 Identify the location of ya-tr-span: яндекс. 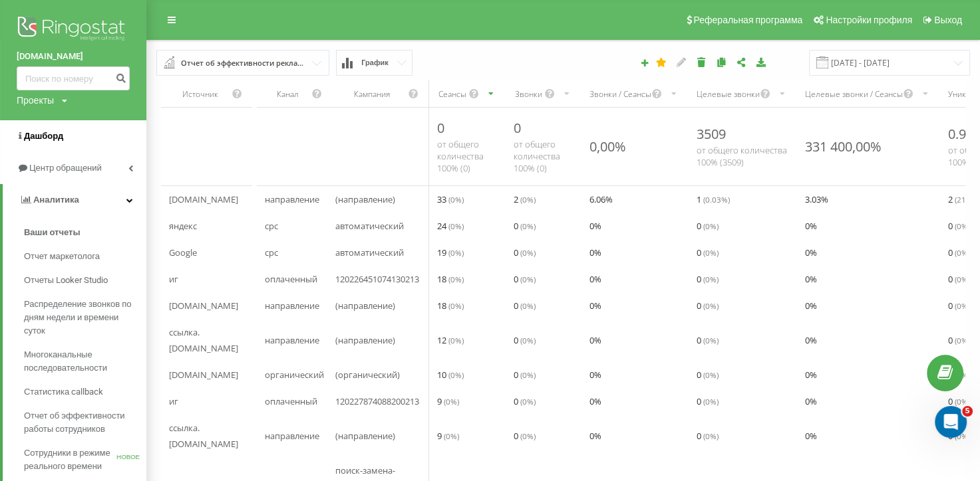
(183, 226).